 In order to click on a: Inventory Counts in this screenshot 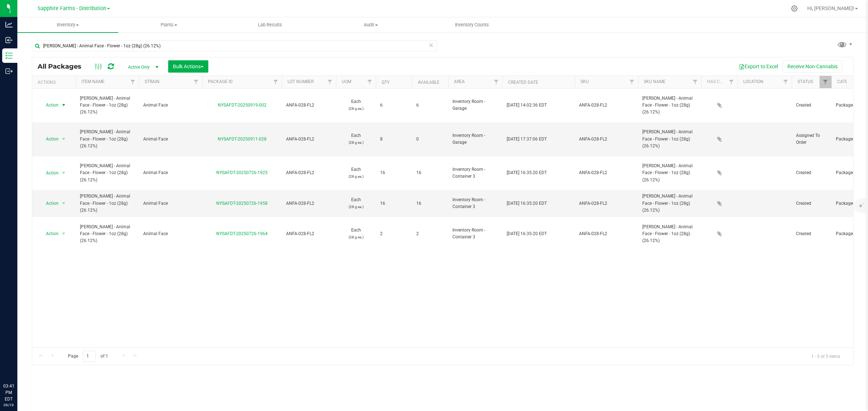, I will do `click(472, 25)`.